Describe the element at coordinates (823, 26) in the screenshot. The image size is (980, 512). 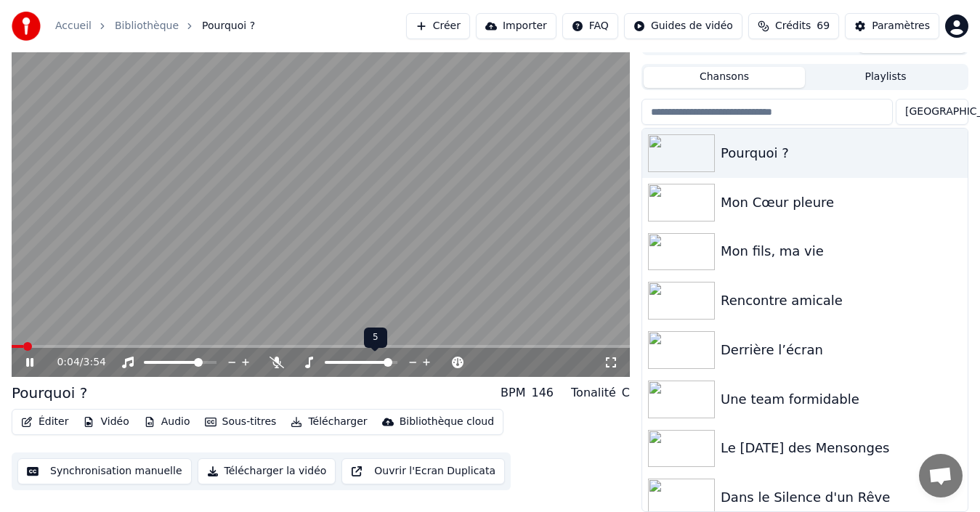
I see `span: 69` at that location.